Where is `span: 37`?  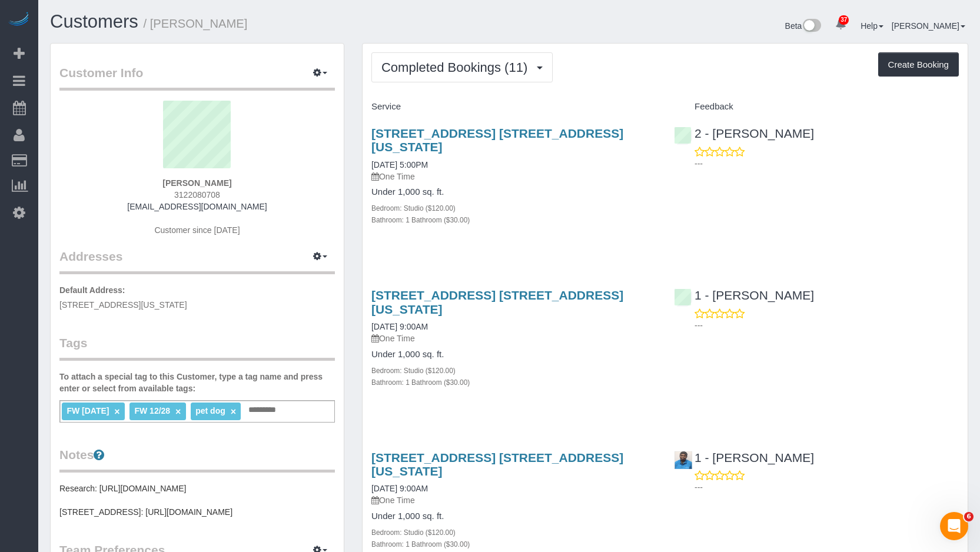 span: 37 is located at coordinates (844, 20).